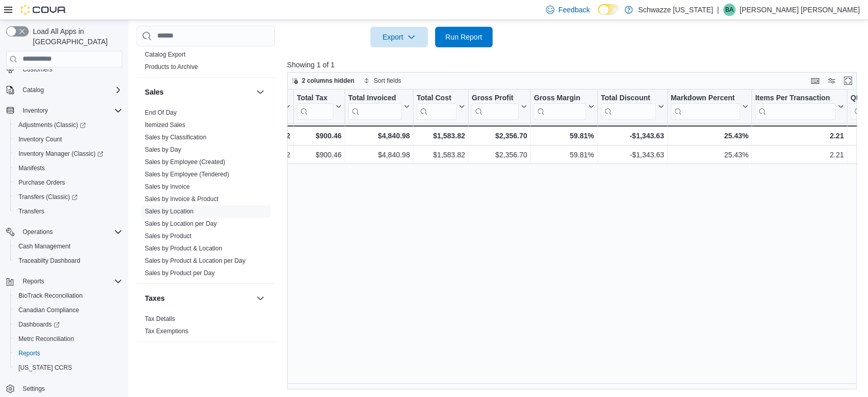  Describe the element at coordinates (195, 261) in the screenshot. I see `span: Sales by Product & Location per Day` at that location.